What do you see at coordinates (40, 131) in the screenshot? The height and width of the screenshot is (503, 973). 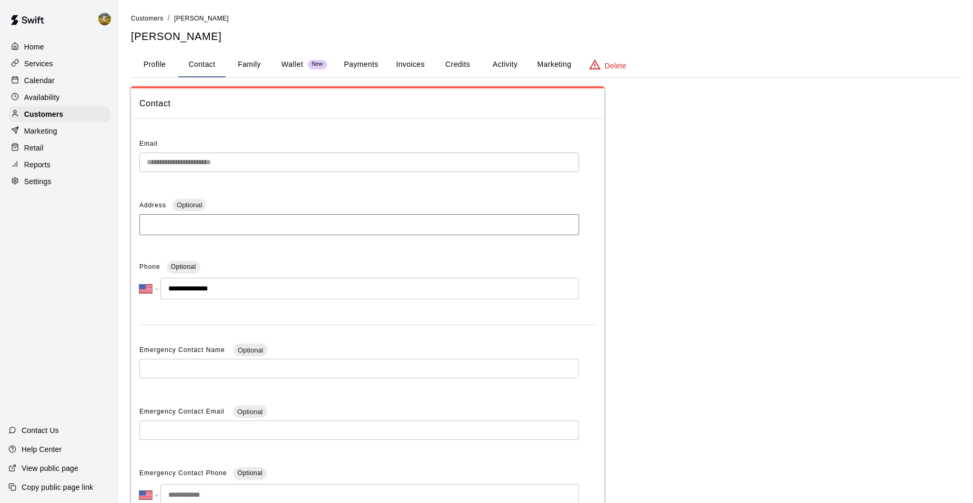 I see `p: Marketing` at bounding box center [40, 131].